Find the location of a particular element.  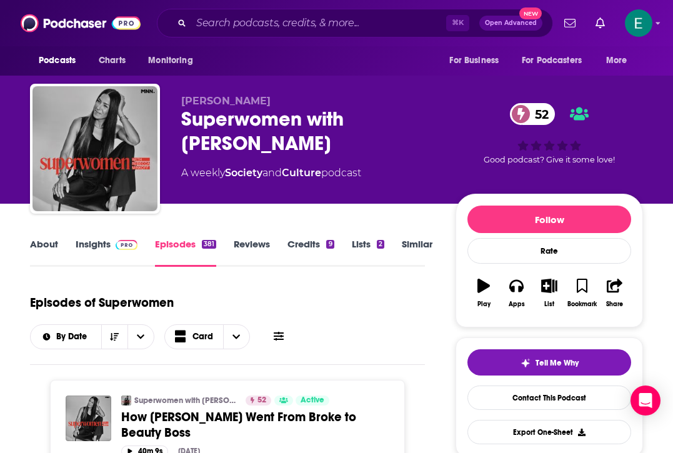

span: and is located at coordinates (272, 173).